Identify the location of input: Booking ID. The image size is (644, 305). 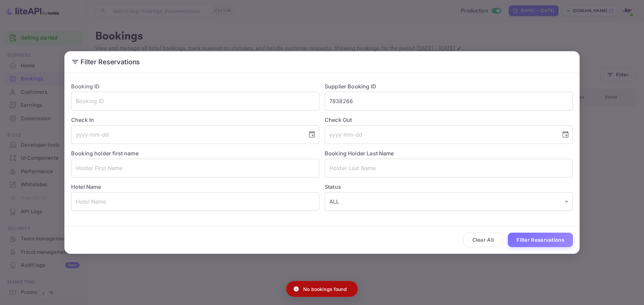
(195, 101).